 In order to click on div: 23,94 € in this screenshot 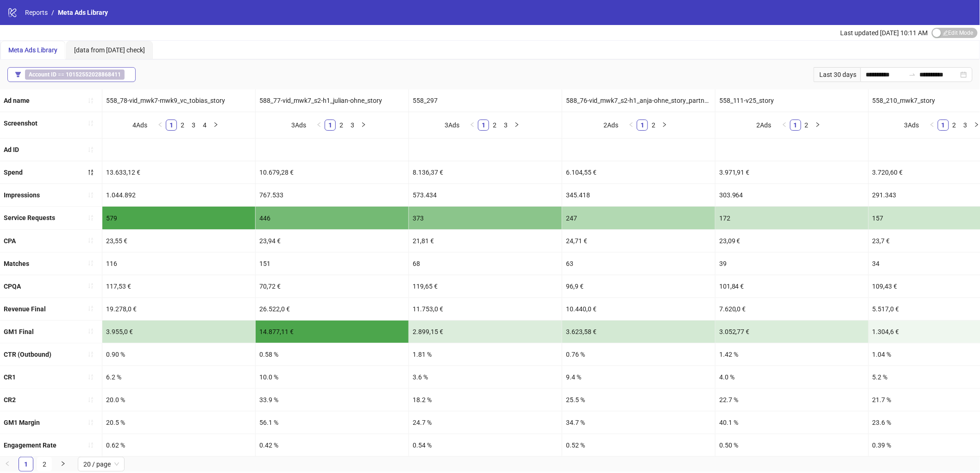, I will do `click(332, 241)`.